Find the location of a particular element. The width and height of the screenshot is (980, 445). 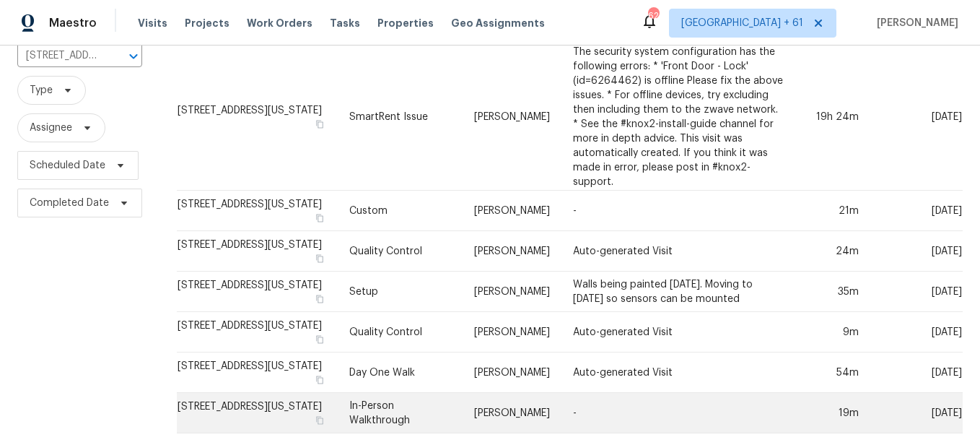

td: 19m is located at coordinates (833, 413).